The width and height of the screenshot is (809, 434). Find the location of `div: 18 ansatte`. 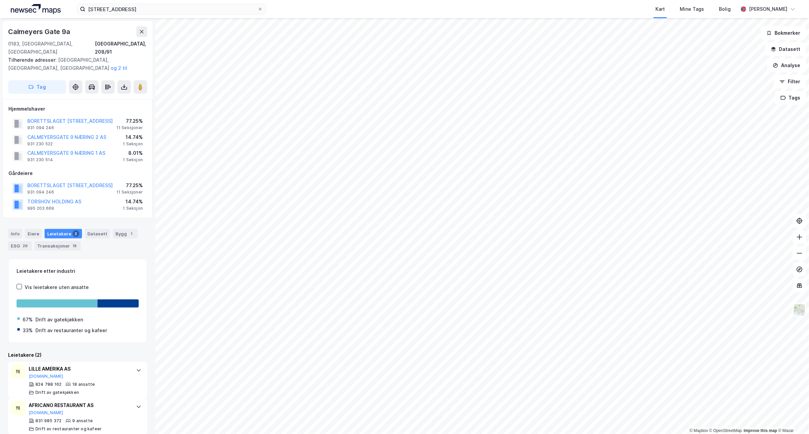

div: 18 ansatte is located at coordinates (83, 385).